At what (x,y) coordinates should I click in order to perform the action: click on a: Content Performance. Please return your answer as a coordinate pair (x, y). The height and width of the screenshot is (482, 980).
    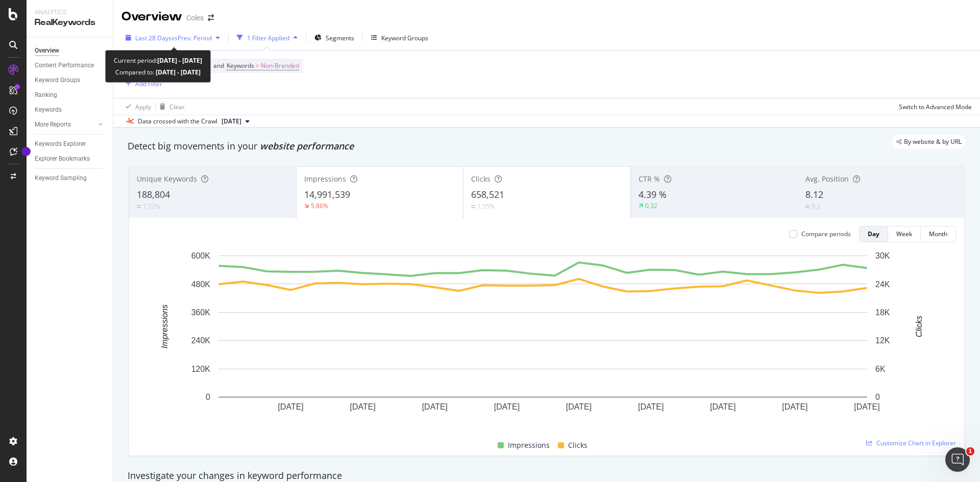
    Looking at the image, I should click on (69, 65).